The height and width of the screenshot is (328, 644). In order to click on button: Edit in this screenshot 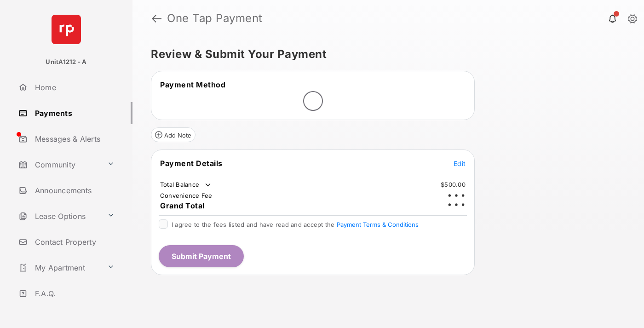, I will do `click(459, 163)`.